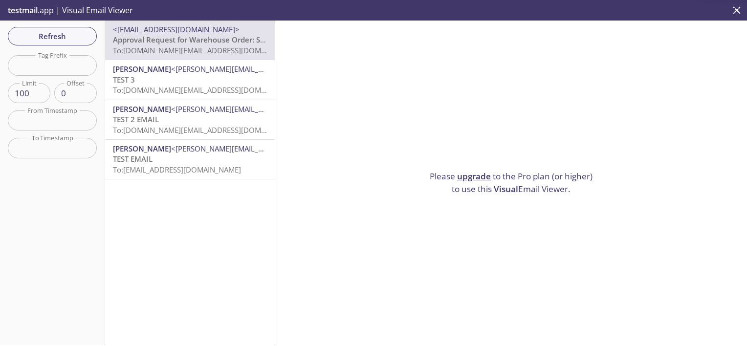 The height and width of the screenshot is (346, 747). What do you see at coordinates (52, 36) in the screenshot?
I see `button: Refresh` at bounding box center [52, 36].